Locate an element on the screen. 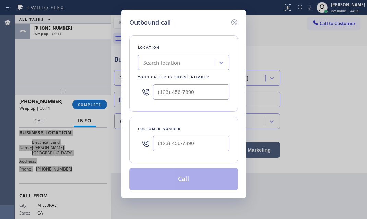  button: Call is located at coordinates (184, 179).